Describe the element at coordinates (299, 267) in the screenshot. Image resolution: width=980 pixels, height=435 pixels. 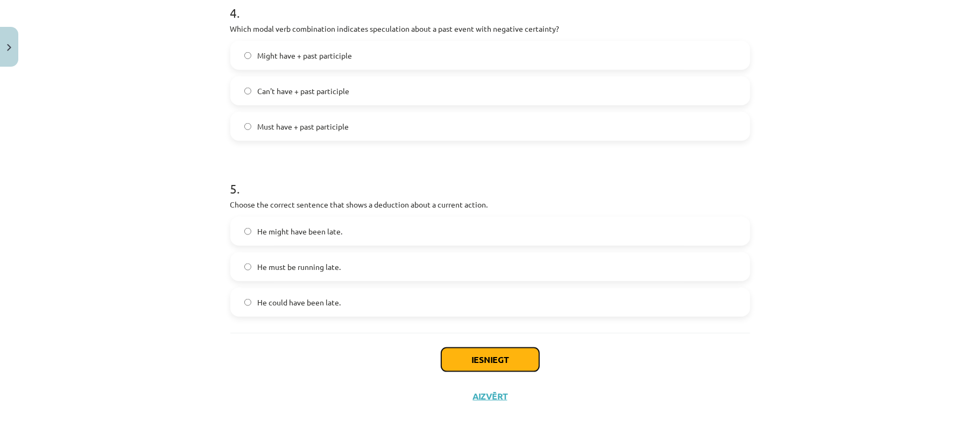
I see `span: He must be running late.` at that location.